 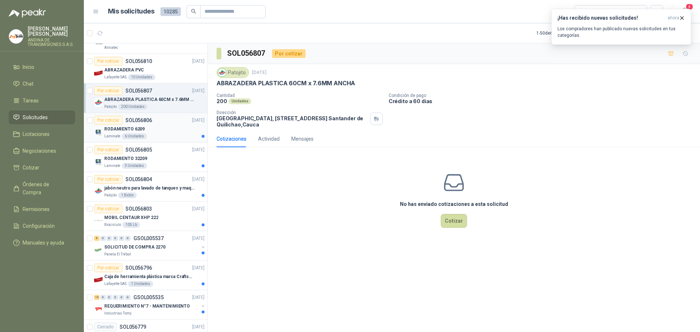 I want to click on a: Manuales y ayuda, so click(x=42, y=243).